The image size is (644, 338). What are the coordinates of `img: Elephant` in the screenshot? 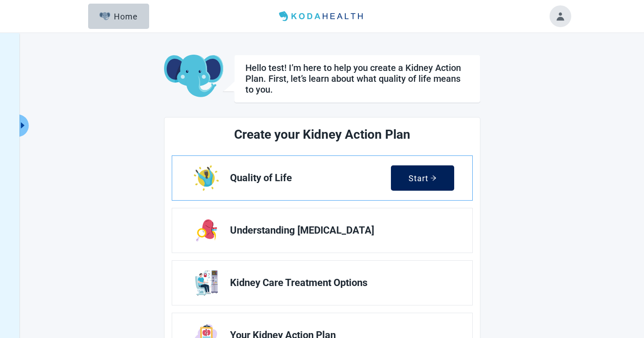 It's located at (104, 17).